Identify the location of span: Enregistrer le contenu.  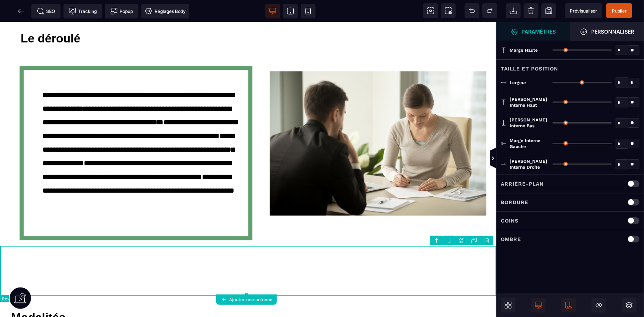
(619, 10).